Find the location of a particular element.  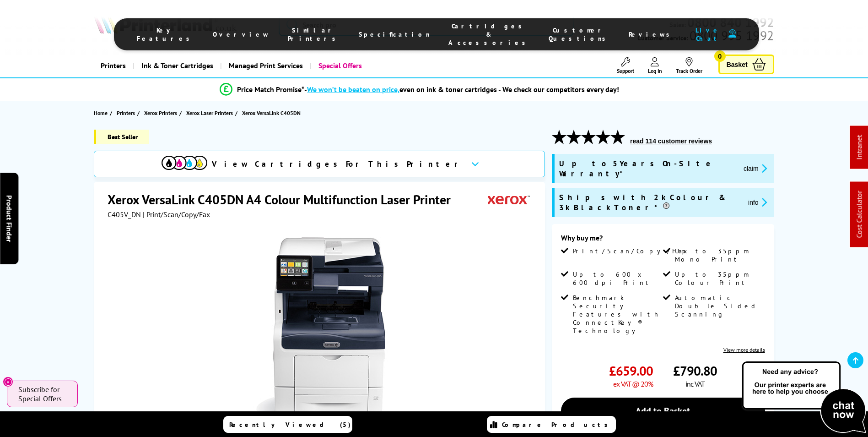

span: Ships with 2k Colour & 3k Black Toner* is located at coordinates (650, 203).